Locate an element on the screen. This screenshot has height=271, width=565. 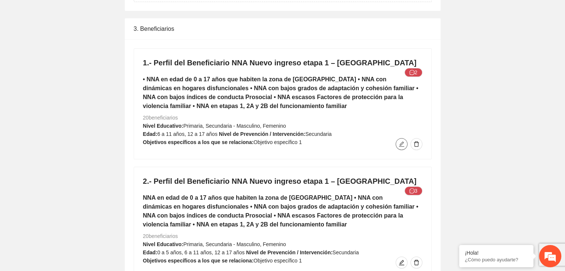
div: 3. Beneficiarios is located at coordinates (283, 29).